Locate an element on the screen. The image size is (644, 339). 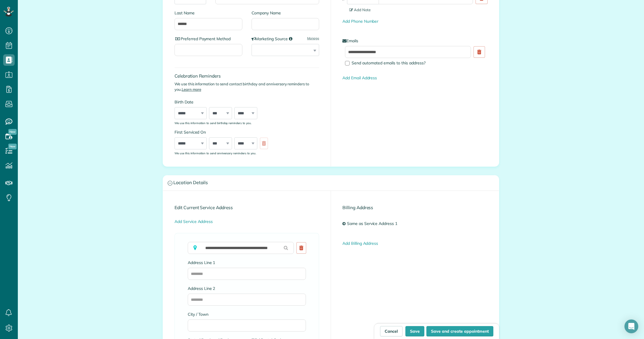
label: Birth Date is located at coordinates (223, 102).